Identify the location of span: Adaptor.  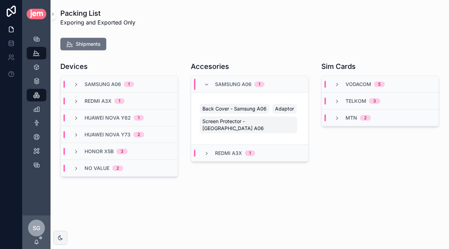
(284, 109).